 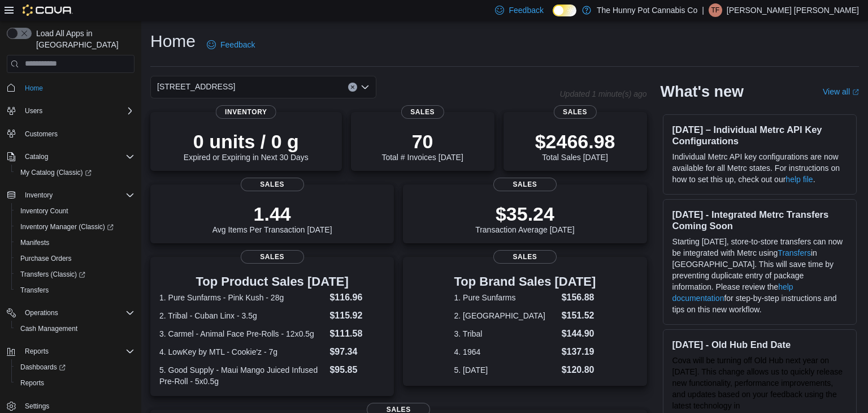 I want to click on span: Dark Mode, so click(x=553, y=16).